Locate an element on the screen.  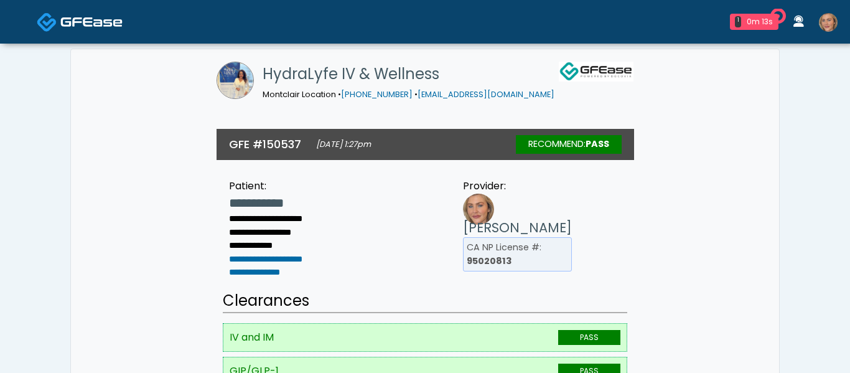
div: RECOMMEND: is located at coordinates (569, 144).